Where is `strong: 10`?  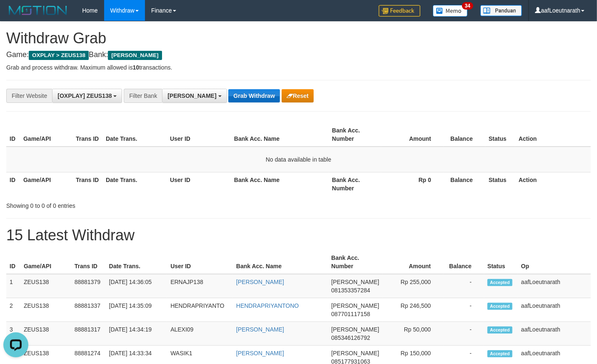 strong: 10 is located at coordinates (136, 67).